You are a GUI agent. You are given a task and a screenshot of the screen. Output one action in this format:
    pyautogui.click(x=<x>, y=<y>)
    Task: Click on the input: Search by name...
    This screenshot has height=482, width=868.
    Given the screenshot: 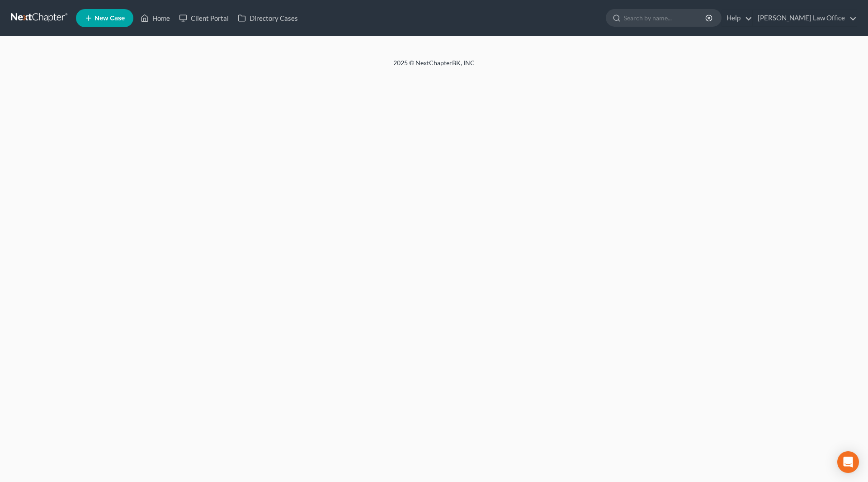 What is the action you would take?
    pyautogui.click(x=665, y=18)
    